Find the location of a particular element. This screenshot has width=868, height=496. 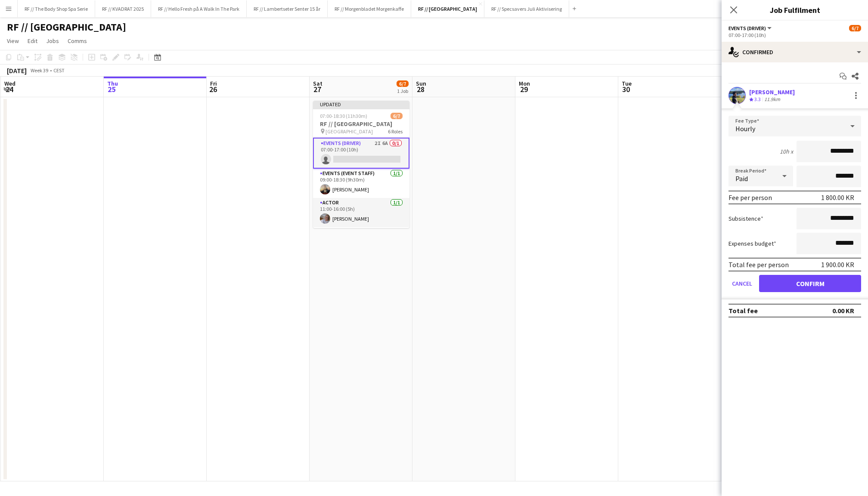

div: Updated is located at coordinates (361, 104).